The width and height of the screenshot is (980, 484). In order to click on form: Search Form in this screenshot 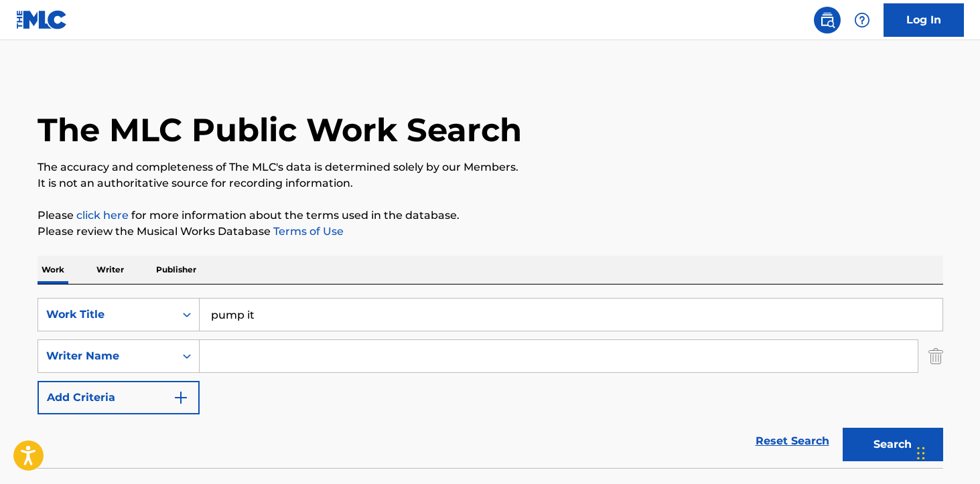, I will do `click(490, 383)`.